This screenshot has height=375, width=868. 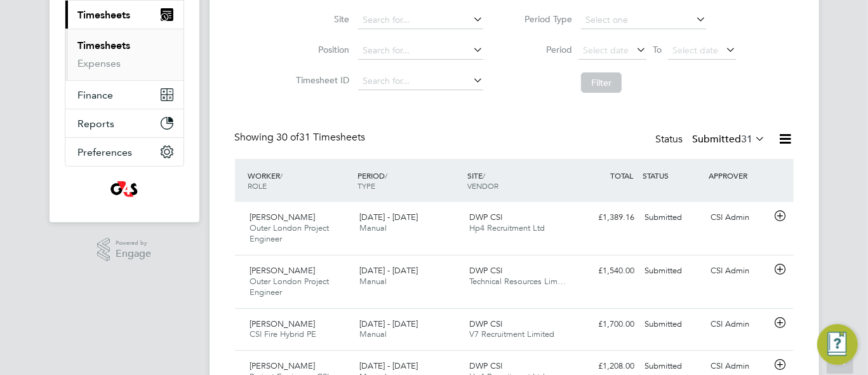 I want to click on div: STATUS, so click(x=674, y=176).